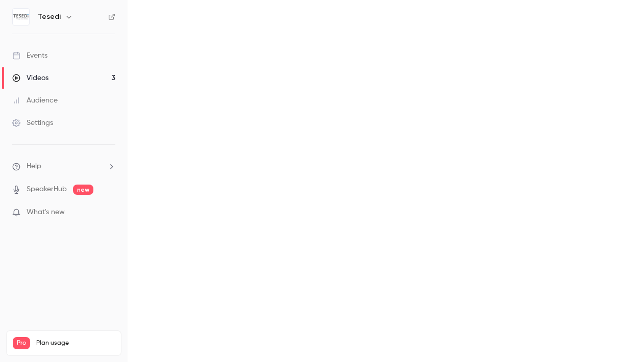  Describe the element at coordinates (64, 166) in the screenshot. I see `li: help-dropdown-opener` at that location.